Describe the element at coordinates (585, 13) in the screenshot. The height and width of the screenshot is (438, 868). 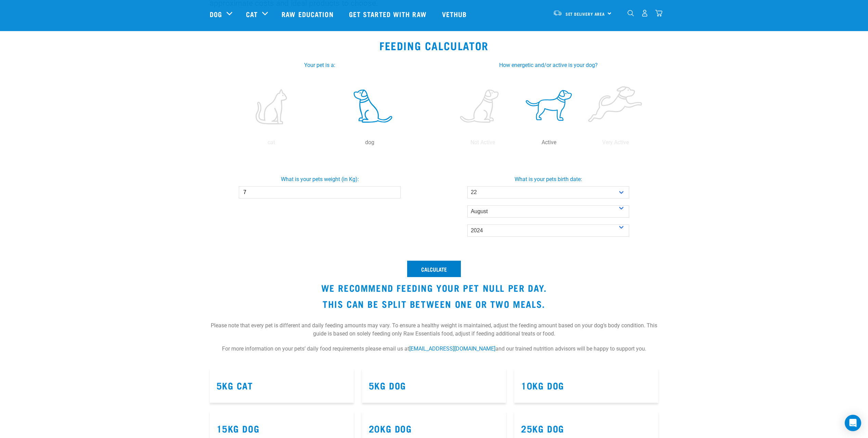
I see `span: Set Delivery Area` at that location.